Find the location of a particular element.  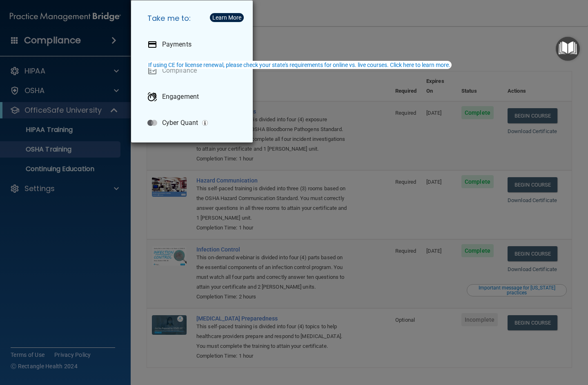

p: Cyber Quant is located at coordinates (180, 123).